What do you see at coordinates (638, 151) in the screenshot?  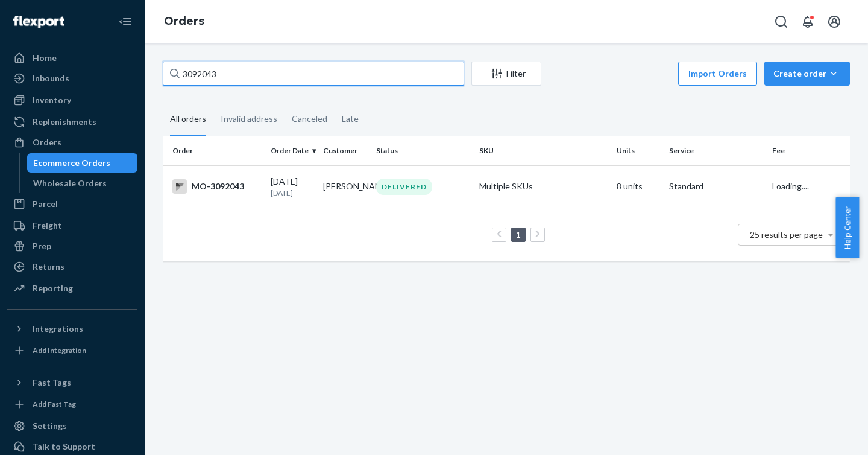 I see `th: Units` at bounding box center [638, 151].